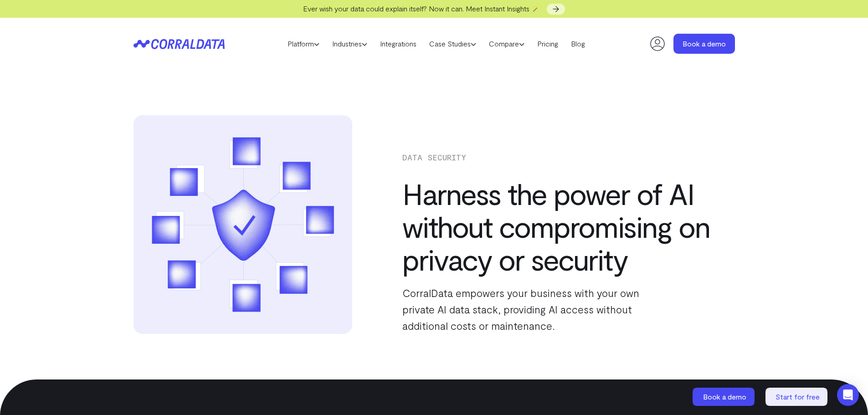 The height and width of the screenshot is (415, 868). I want to click on span: Book a demo, so click(725, 397).